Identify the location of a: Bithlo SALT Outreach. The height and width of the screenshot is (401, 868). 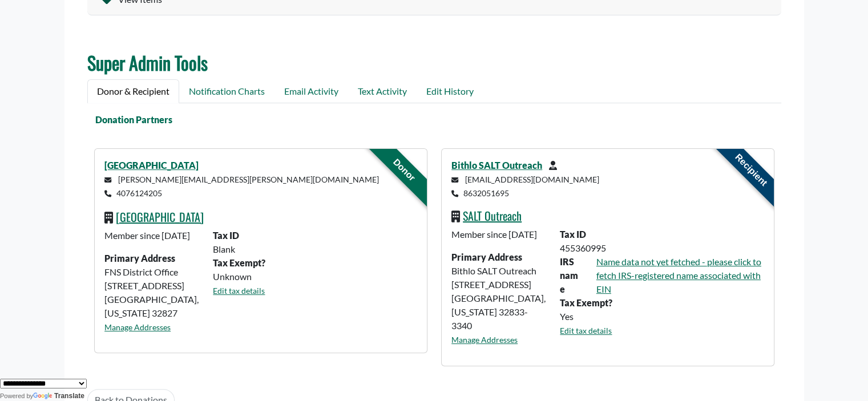
(496, 165).